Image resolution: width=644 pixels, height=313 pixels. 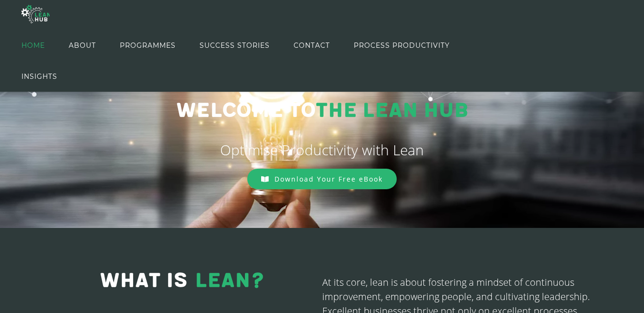 What do you see at coordinates (148, 46) in the screenshot?
I see `span: PROGRAMMES` at bounding box center [148, 46].